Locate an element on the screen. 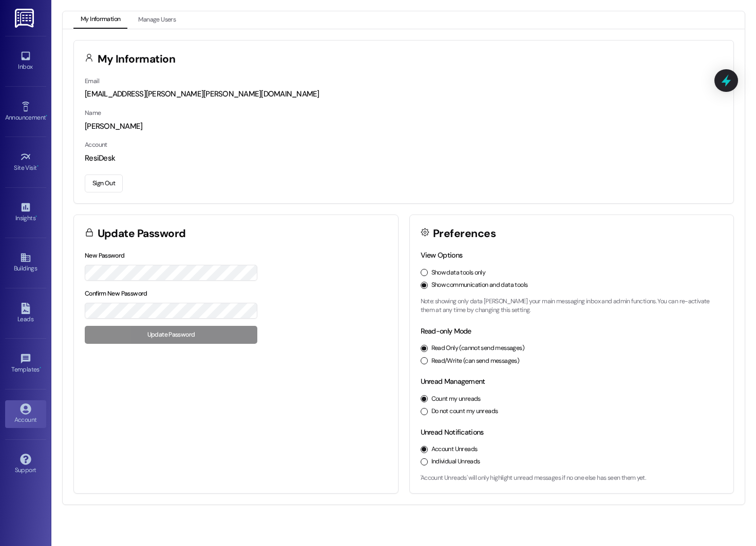  a: Inbox is located at coordinates (26, 61).